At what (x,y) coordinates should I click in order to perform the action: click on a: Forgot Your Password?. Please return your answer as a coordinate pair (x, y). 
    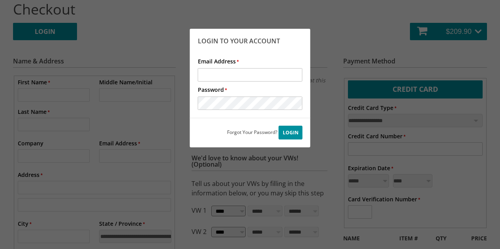
    Looking at the image, I should click on (252, 132).